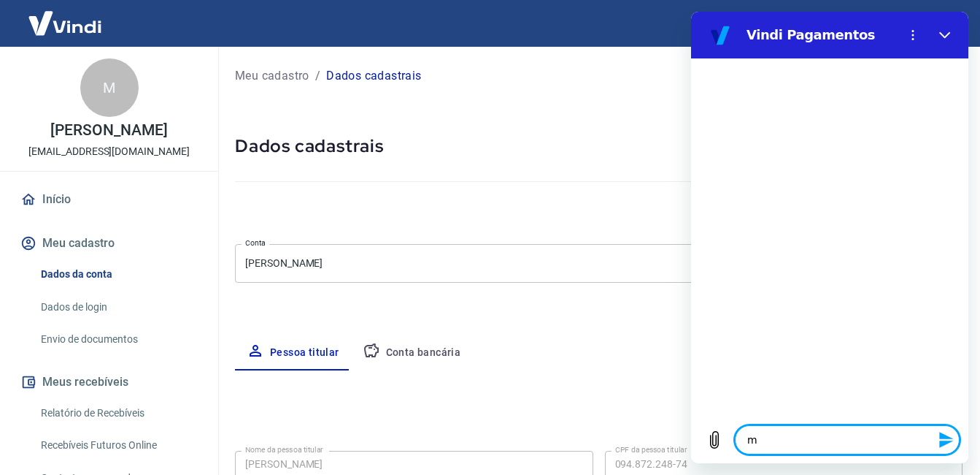 The height and width of the screenshot is (475, 980). Describe the element at coordinates (254, 428) in the screenshot. I see `button: Enviar mensagem` at that location.